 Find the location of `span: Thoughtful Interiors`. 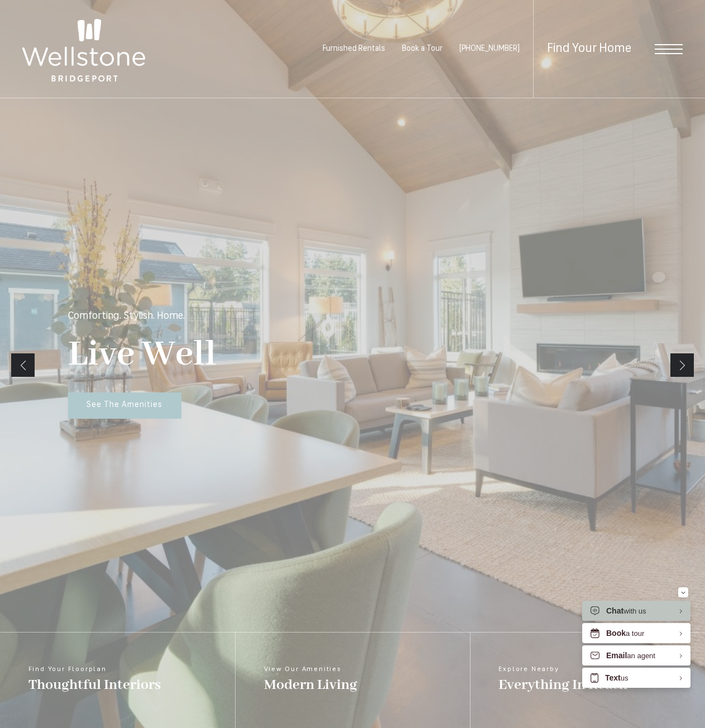

span: Thoughtful Interiors is located at coordinates (94, 685).